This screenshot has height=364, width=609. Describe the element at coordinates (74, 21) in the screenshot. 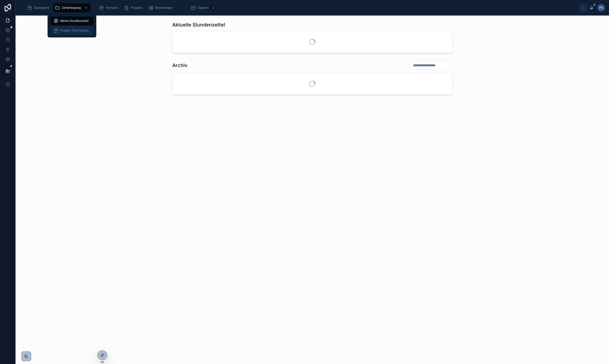

I see `span: Meine Stundenzettel` at that location.